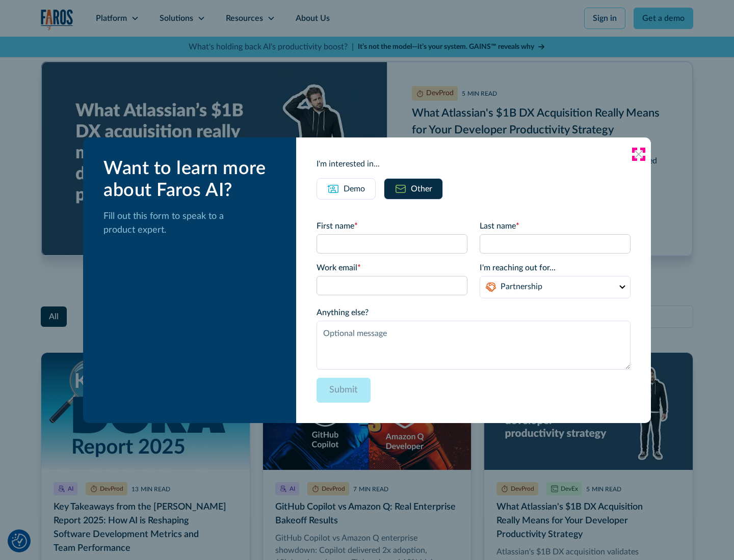 The height and width of the screenshot is (560, 734). I want to click on div: Want to learn more about Faros AI?, so click(192, 180).